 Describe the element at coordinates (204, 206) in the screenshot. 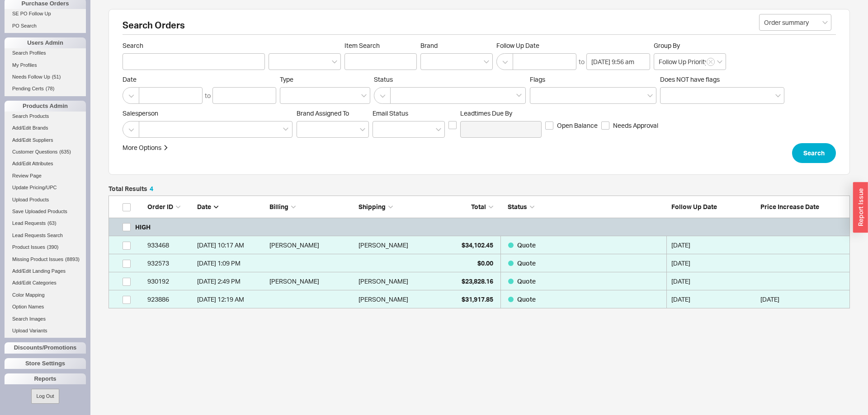

I see `span: Date` at that location.